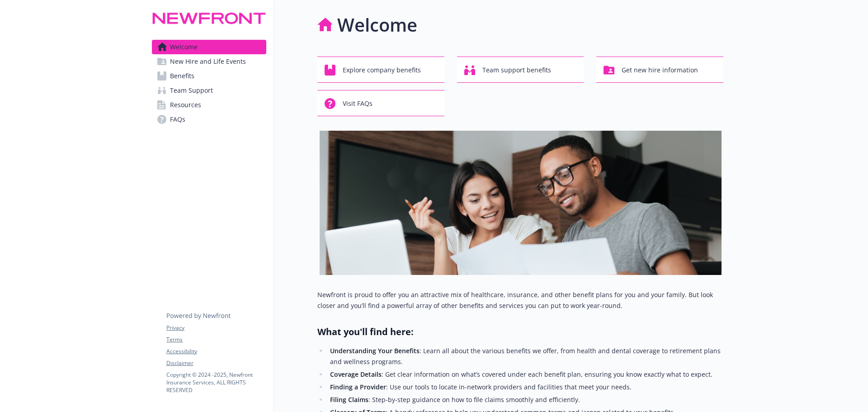  I want to click on a: Benefits, so click(209, 76).